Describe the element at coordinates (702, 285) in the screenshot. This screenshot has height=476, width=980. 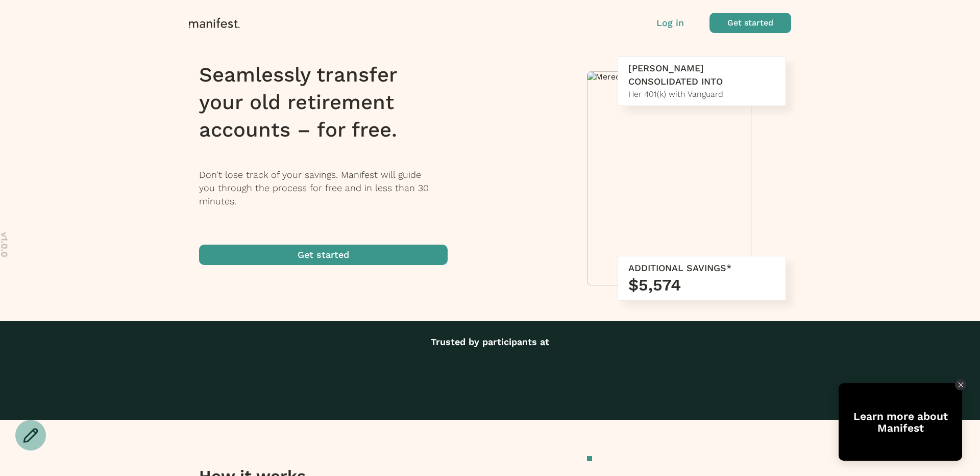
I see `h3: $5,574` at that location.